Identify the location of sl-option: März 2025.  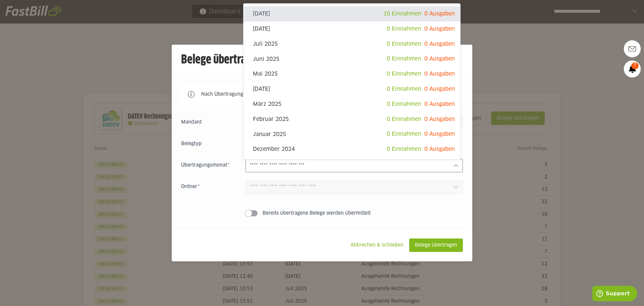
(352, 104).